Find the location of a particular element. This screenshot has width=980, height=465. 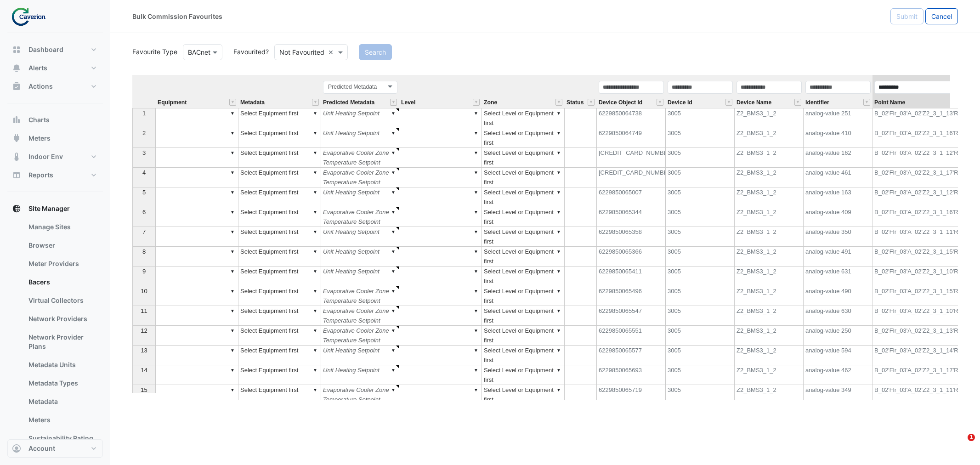

span: Account is located at coordinates (42, 448).